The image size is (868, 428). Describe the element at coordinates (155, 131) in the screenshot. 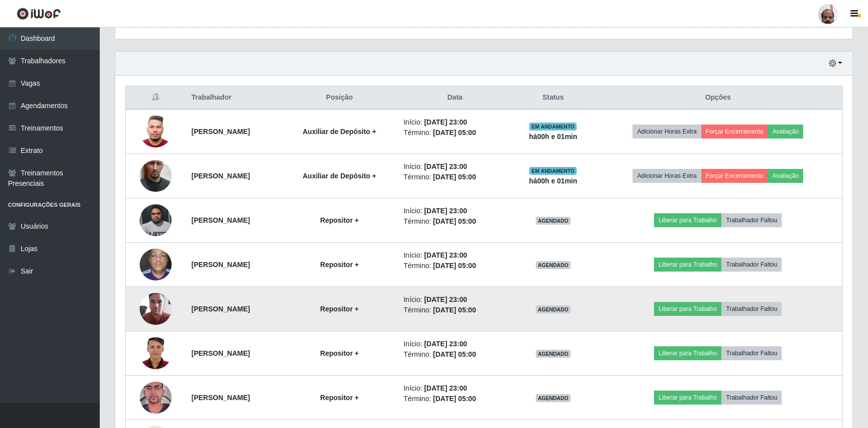

I see `img: 1756996657392.jpeg` at that location.